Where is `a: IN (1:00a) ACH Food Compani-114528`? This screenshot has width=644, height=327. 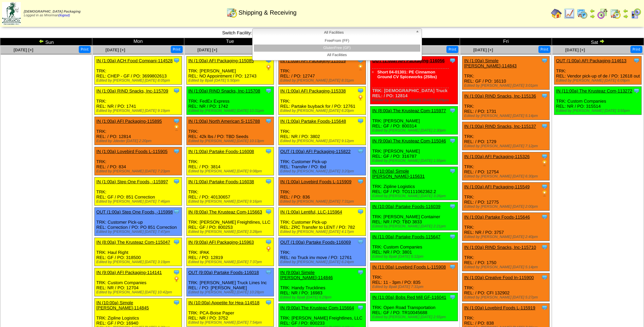 a: IN (1:00a) ACH Food Compani-114528 is located at coordinates (134, 60).